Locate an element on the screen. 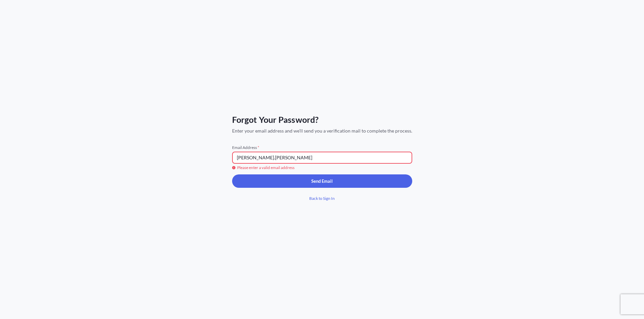 This screenshot has width=644, height=319. span: Back to Sign In is located at coordinates (322, 199).